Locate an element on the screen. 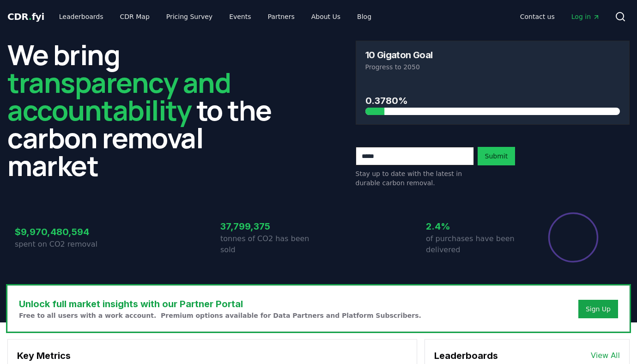  a: Sign Up is located at coordinates (599, 309).